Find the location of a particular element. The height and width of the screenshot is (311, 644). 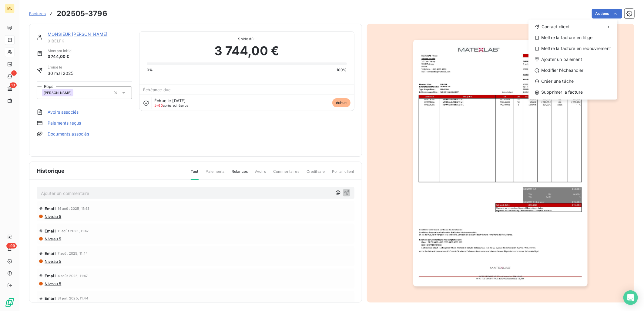

div: Mettre la facture en litige is located at coordinates (573, 38).